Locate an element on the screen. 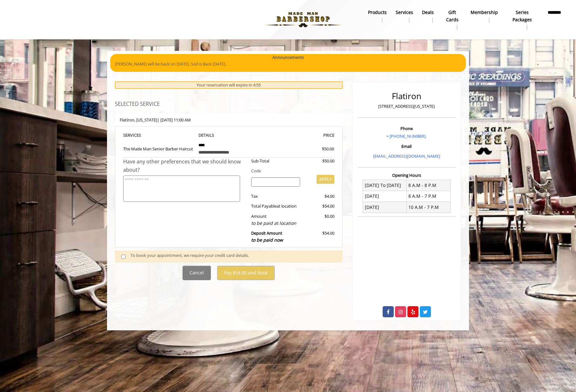 Image resolution: width=576 pixels, height=392 pixels. button: APPLY is located at coordinates (326, 179).